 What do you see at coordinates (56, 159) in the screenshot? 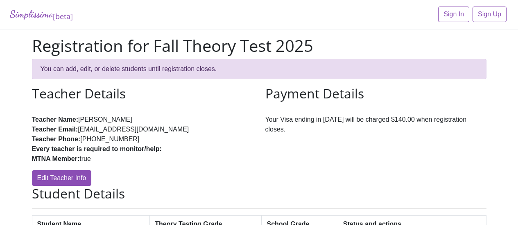
I see `strong: MTNA Member:` at bounding box center [56, 159].